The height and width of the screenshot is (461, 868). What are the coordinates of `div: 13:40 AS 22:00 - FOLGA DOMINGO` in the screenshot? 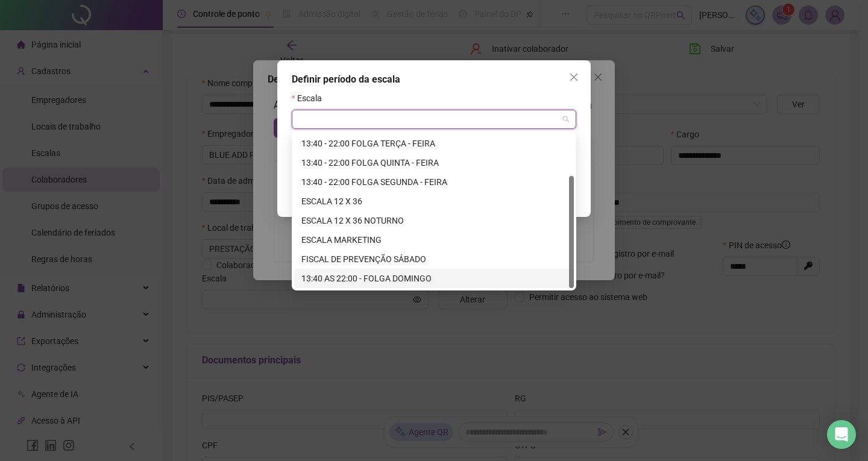 It's located at (434, 279).